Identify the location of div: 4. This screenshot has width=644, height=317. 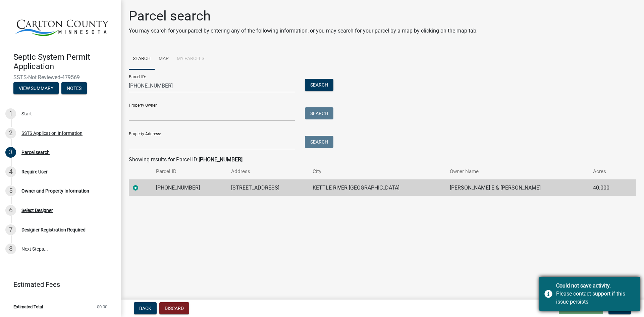
(10, 172).